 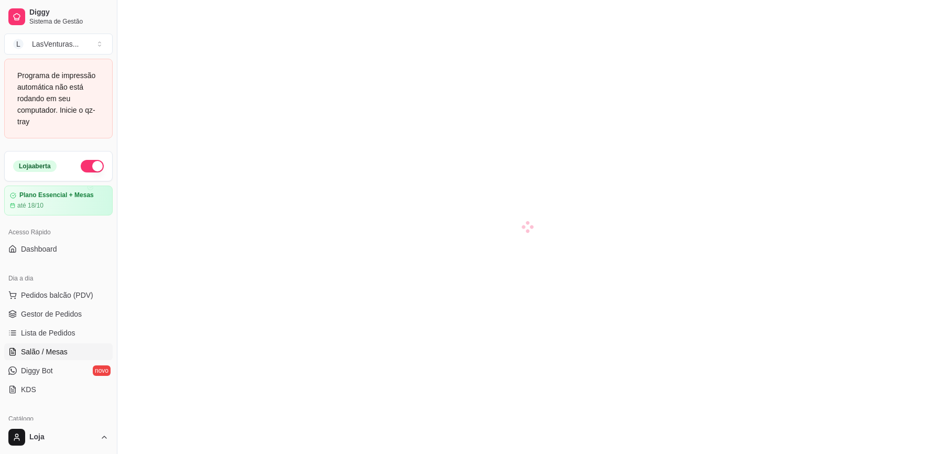 I want to click on button: Alterar Status, so click(x=92, y=166).